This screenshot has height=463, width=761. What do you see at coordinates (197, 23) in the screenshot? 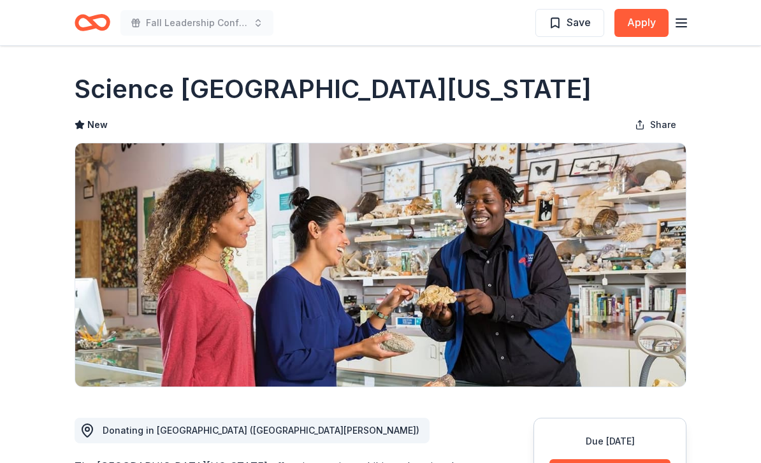
I see `span: Fall Leadership Conference` at bounding box center [197, 23].